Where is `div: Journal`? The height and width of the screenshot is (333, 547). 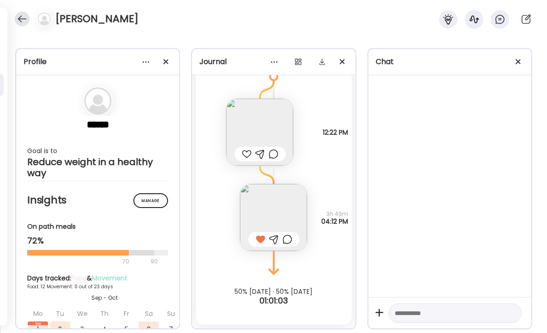
div: Journal is located at coordinates (273, 62).